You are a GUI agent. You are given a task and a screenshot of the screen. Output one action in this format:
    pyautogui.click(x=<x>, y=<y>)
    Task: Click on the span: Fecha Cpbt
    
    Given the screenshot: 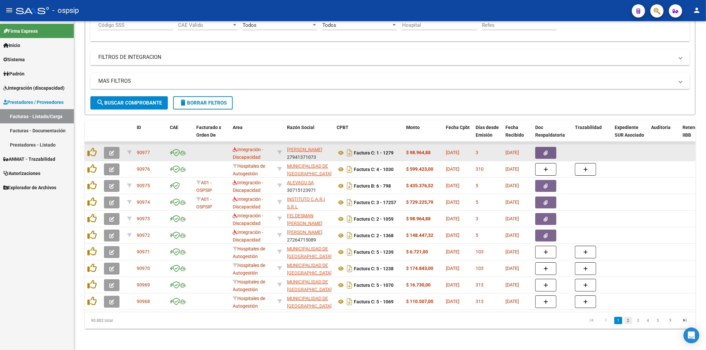 What is the action you would take?
    pyautogui.click(x=458, y=128)
    